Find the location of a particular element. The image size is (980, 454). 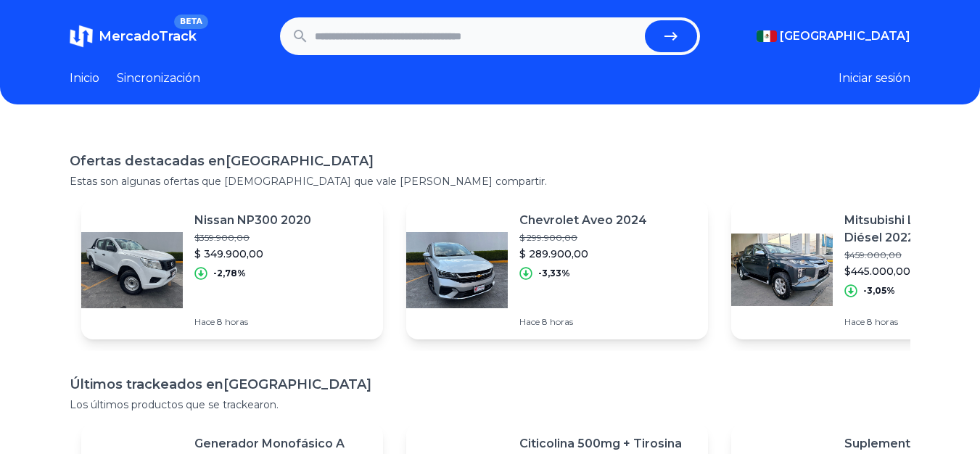

font: Chevrolet Aveo 2024 is located at coordinates (583, 220).